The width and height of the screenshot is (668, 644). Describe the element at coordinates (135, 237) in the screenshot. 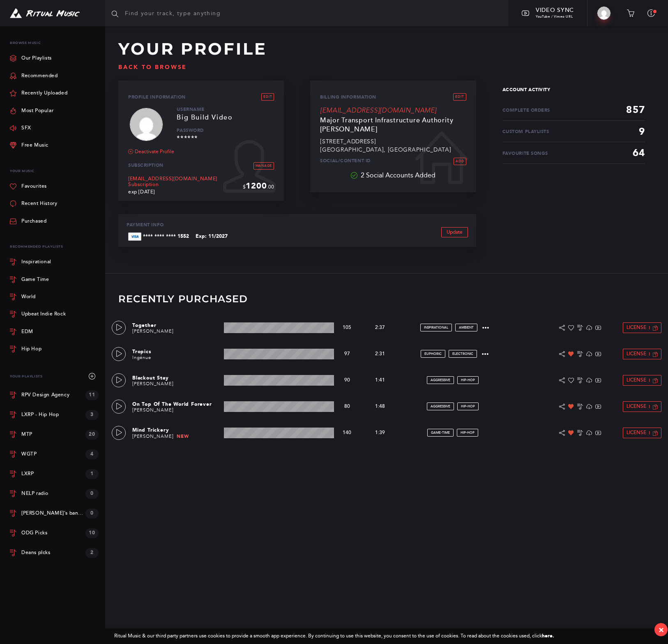

I see `img: Visa` at that location.